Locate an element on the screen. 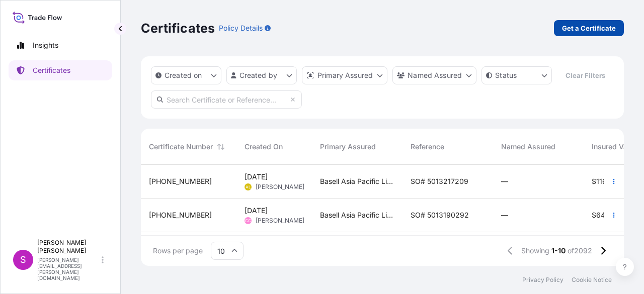 This screenshot has height=294, width=644. p: Cookie Notice is located at coordinates (592, 280).